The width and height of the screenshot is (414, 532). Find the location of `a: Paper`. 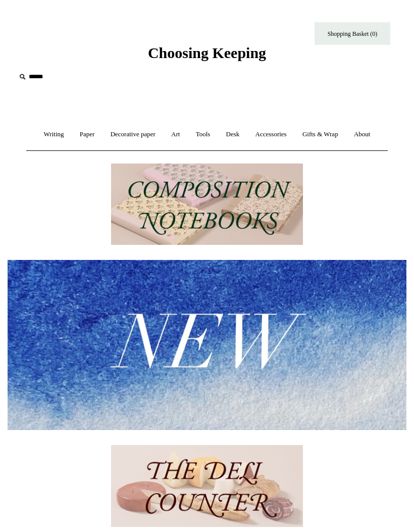

a: Paper is located at coordinates (87, 134).